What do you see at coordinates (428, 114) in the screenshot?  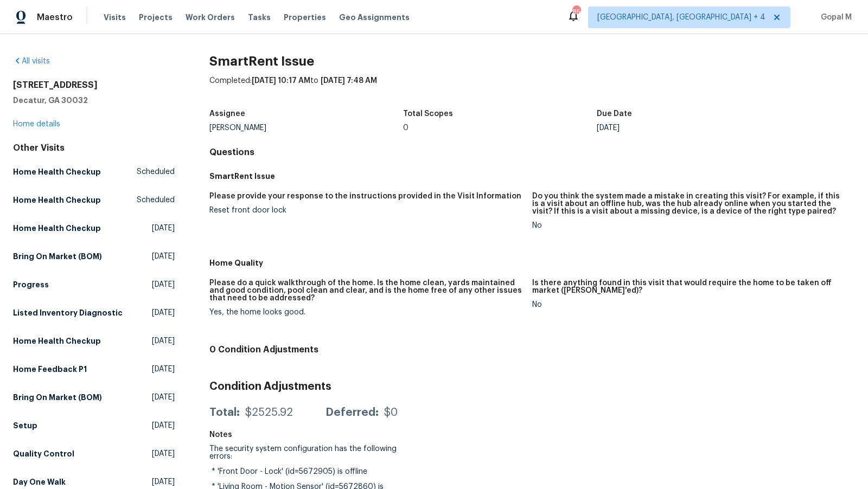 I see `h5: Total Scopes` at bounding box center [428, 114].